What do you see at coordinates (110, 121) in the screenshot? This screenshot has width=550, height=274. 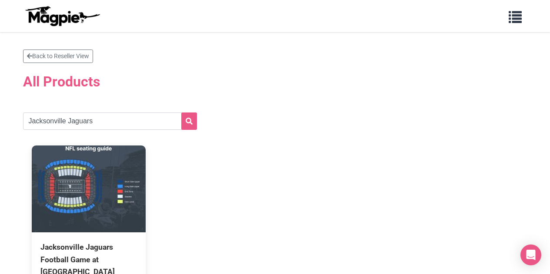 I see `input: Search products...` at bounding box center [110, 121].